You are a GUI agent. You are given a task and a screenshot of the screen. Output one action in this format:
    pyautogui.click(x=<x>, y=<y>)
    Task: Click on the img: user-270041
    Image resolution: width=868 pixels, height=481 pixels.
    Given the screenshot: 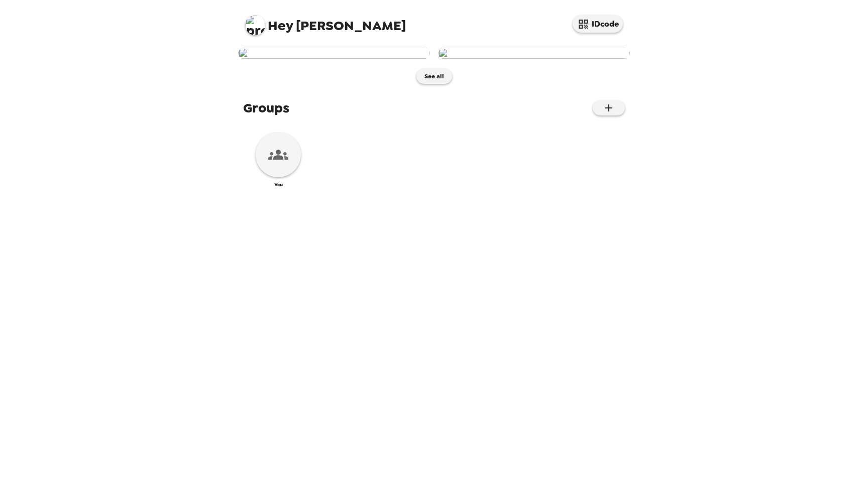 What is the action you would take?
    pyautogui.click(x=334, y=53)
    